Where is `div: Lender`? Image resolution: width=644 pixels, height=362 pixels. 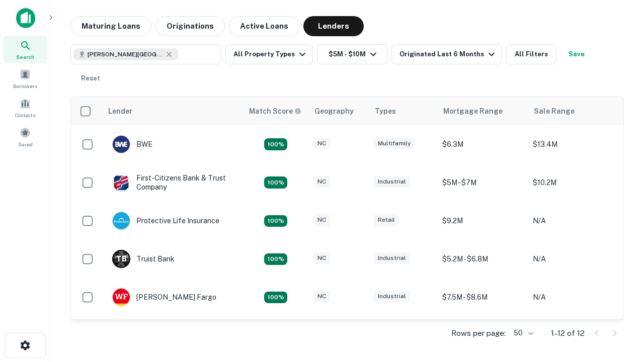 div: Lender is located at coordinates (121, 111).